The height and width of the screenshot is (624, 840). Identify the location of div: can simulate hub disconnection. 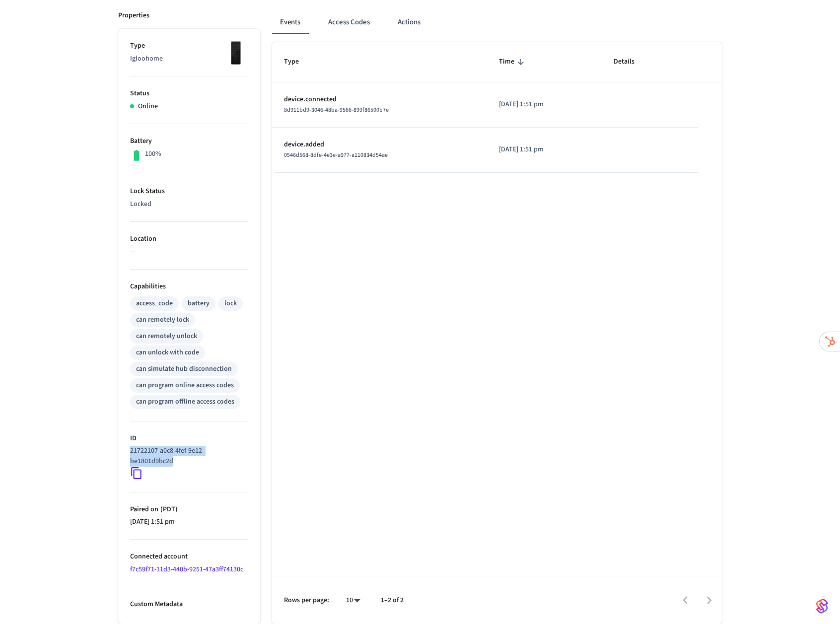
(184, 369).